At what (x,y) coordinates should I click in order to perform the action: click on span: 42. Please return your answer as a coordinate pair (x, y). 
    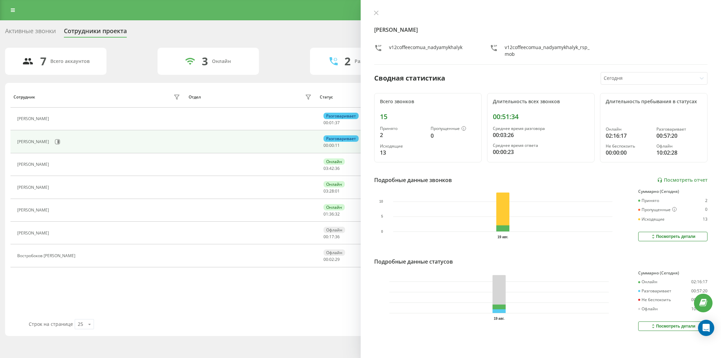
    Looking at the image, I should click on (332, 168).